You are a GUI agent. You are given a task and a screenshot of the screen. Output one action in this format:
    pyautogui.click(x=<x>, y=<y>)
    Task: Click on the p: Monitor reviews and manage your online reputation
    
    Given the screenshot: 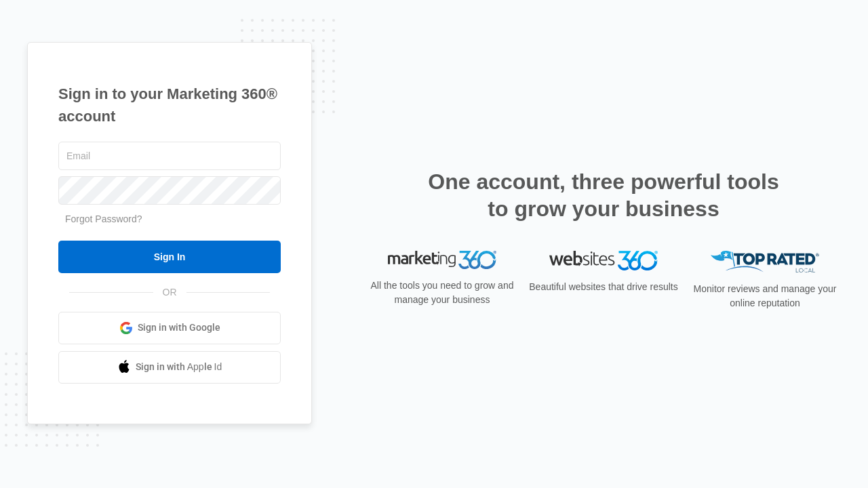 What is the action you would take?
    pyautogui.click(x=765, y=296)
    